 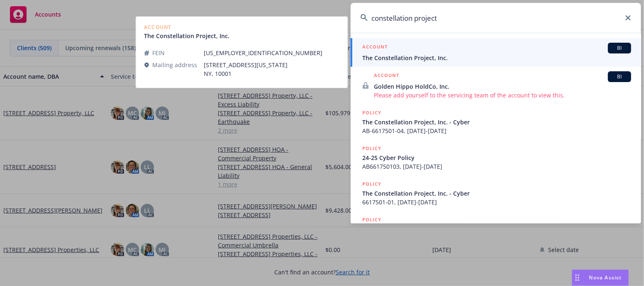 What do you see at coordinates (496, 229) in the screenshot?
I see `a: POLICY` at bounding box center [496, 229].